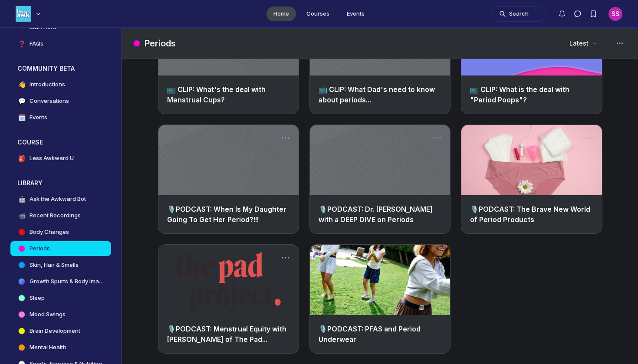 The image size is (638, 364). What do you see at coordinates (38, 117) in the screenshot?
I see `h4: Events` at bounding box center [38, 117].